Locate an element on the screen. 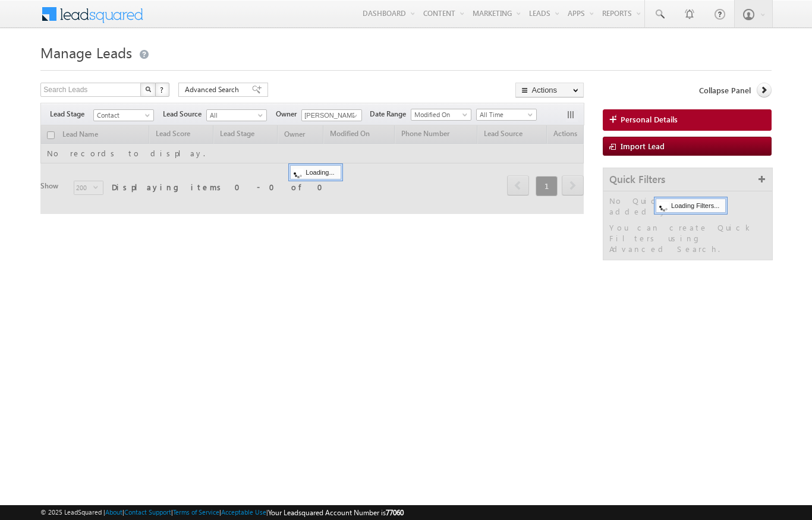  button: Actions is located at coordinates (549, 90).